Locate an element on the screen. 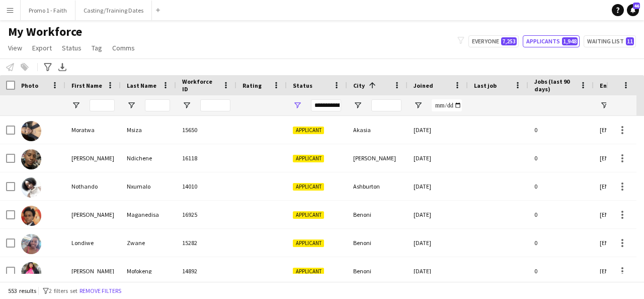 The height and width of the screenshot is (299, 644). span: My Workforce is located at coordinates (45, 32).